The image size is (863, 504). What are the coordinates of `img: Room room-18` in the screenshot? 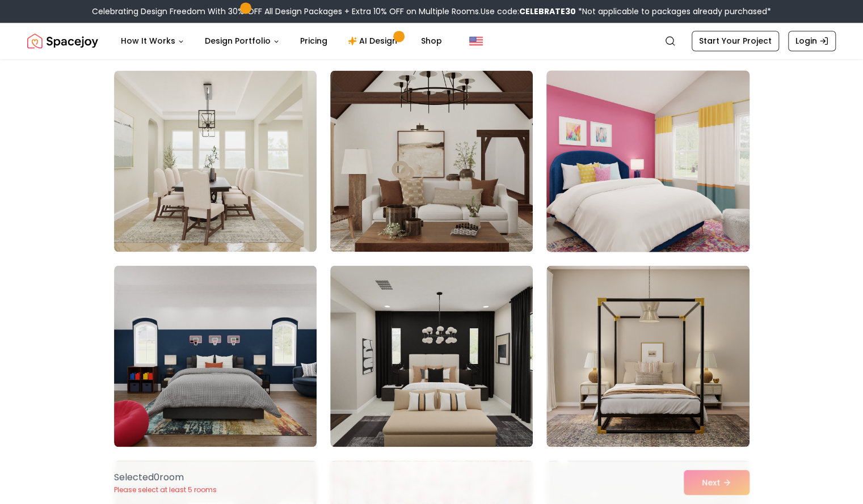 It's located at (648, 161).